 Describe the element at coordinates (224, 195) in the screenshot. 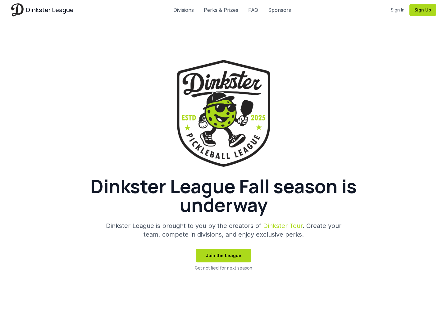

I see `h1: Dinkster League Fall season is underway` at that location.